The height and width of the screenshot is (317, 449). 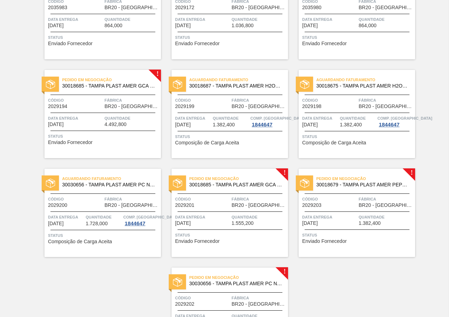 What do you see at coordinates (97, 114) in the screenshot?
I see `a: !statusPedido em Negociação30018685 - TAMPA PLAST AMER GCA S/LINERCódigo2029194FábricaBR20 - [GEO...` at bounding box center [97, 114].